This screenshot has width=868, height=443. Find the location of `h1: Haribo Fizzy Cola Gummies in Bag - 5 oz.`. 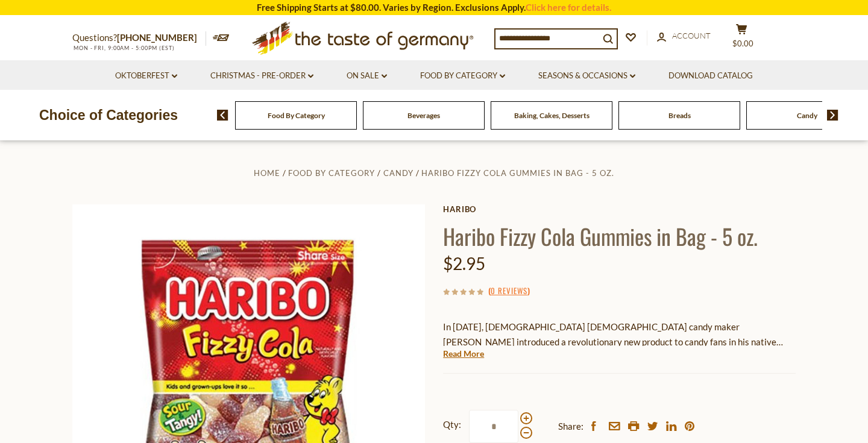

h1: Haribo Fizzy Cola Gummies in Bag - 5 oz. is located at coordinates (619, 235).